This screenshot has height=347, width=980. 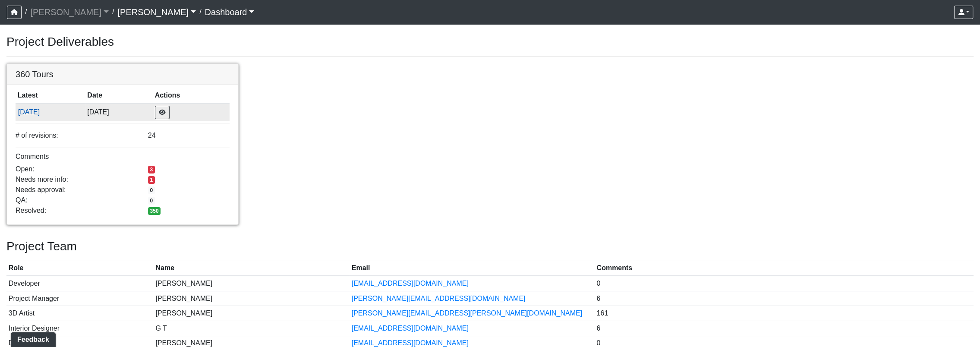 What do you see at coordinates (252, 269) in the screenshot?
I see `th: Name` at bounding box center [252, 269].